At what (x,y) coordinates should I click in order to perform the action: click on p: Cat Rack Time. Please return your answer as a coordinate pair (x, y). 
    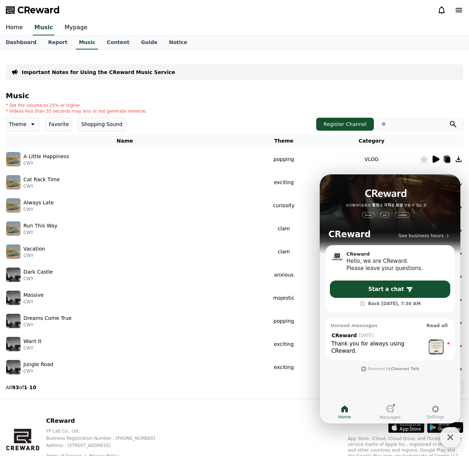
    Looking at the image, I should click on (41, 179).